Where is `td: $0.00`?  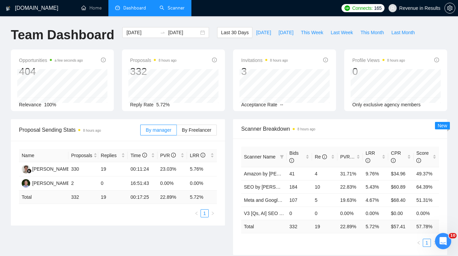
td: $0.00 is located at coordinates (400, 213).